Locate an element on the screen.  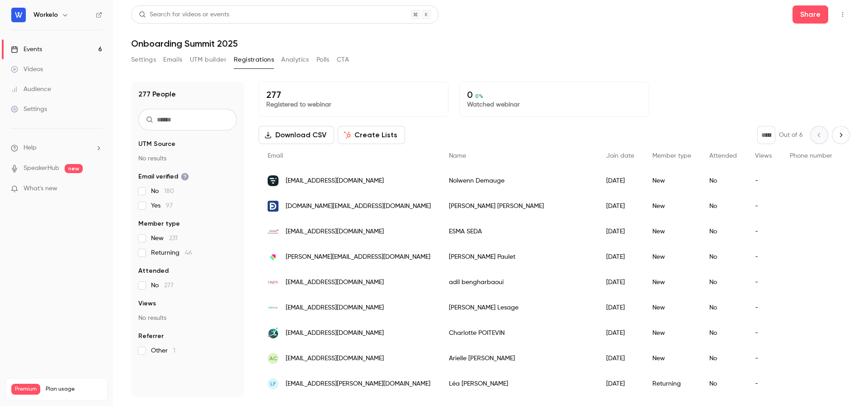
span: 277 is located at coordinates (169, 285).